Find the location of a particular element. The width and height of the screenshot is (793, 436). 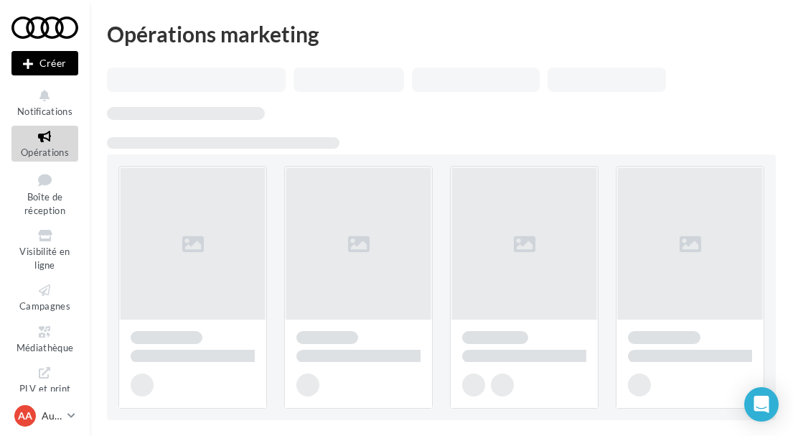

div: Open Intercom Messenger is located at coordinates (762, 404).